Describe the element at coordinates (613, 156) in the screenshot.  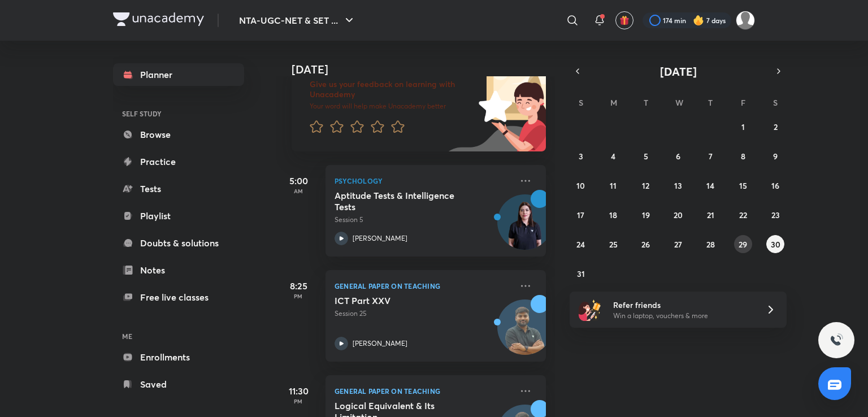
I see `abbr: August 4, 2025` at that location.